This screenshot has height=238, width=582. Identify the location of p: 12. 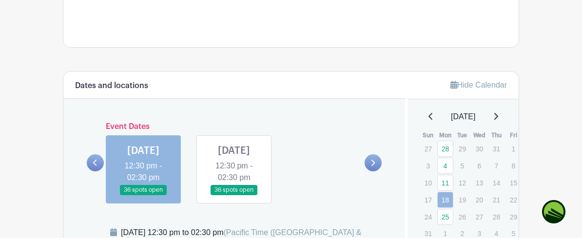
(462, 183).